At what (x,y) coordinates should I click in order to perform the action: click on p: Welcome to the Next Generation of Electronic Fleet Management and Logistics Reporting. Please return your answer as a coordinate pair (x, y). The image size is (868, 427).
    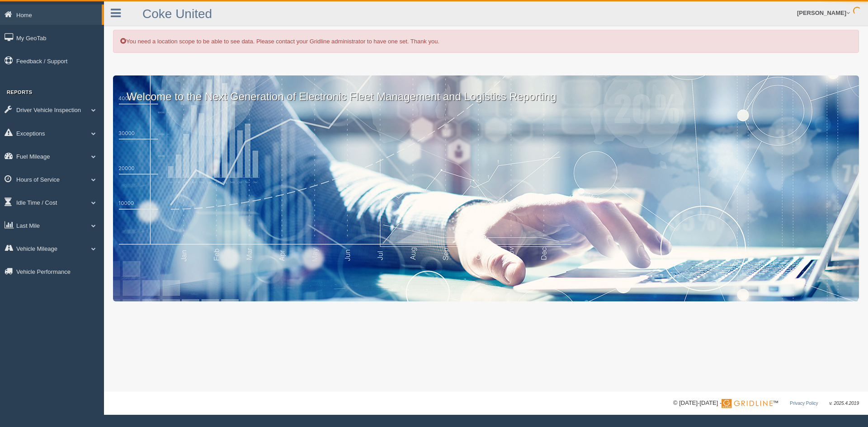
    Looking at the image, I should click on (486, 90).